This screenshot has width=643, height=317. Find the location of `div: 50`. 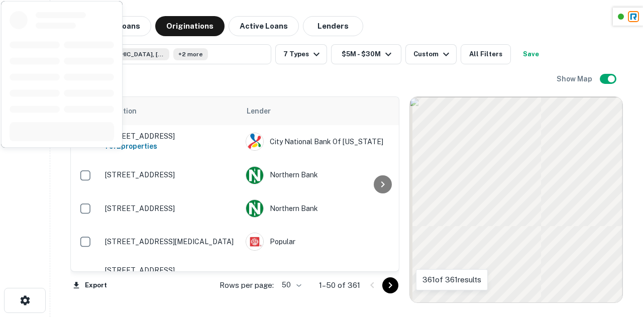

div: 50 is located at coordinates (291, 285).